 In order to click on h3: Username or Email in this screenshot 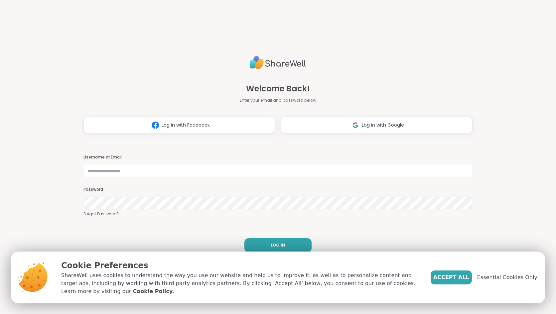, I will do `click(278, 157)`.